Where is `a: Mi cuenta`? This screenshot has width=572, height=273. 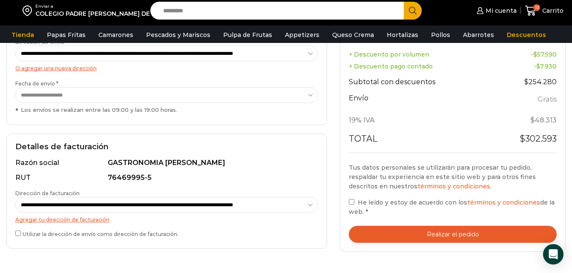
a: Mi cuenta is located at coordinates (495, 11).